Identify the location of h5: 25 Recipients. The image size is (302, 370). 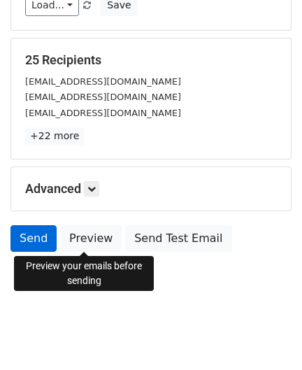
(151, 60).